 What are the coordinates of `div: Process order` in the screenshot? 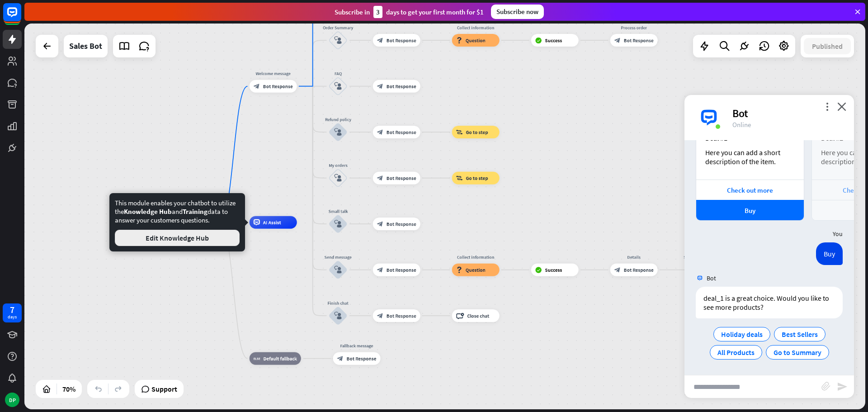 It's located at (633, 28).